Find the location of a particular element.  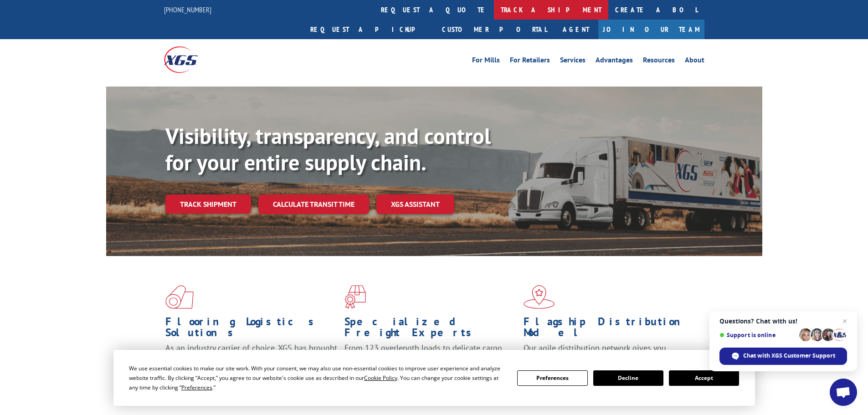

a: Calculate transit time is located at coordinates (313, 204).